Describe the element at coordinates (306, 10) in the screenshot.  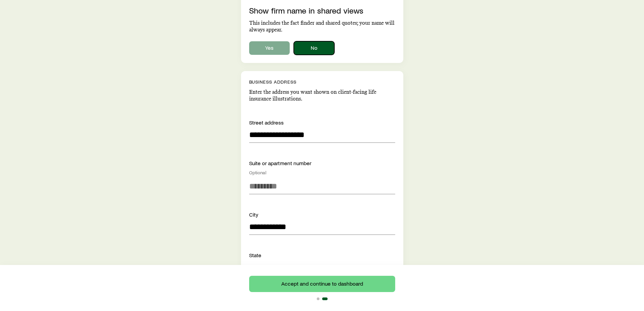
I see `label: Show firm name in shared views` at that location.